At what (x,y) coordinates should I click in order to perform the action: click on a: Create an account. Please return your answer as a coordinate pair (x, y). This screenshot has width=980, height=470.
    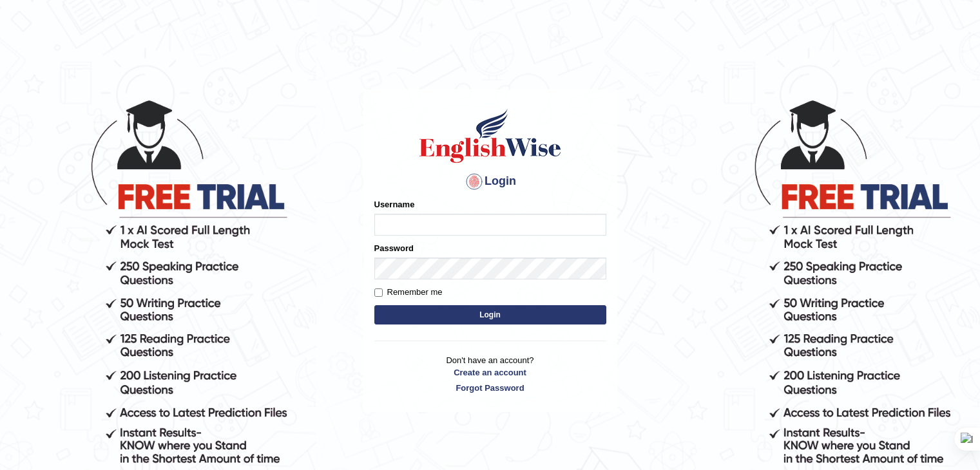
    Looking at the image, I should click on (490, 372).